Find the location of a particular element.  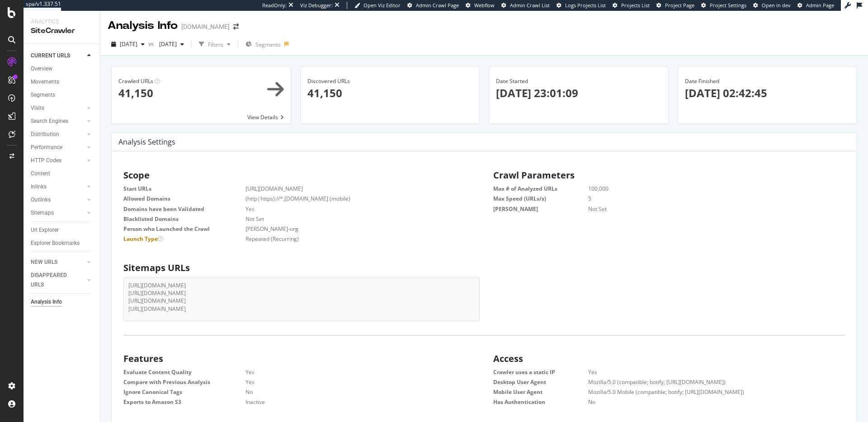

dd: 5 is located at coordinates (705, 199).